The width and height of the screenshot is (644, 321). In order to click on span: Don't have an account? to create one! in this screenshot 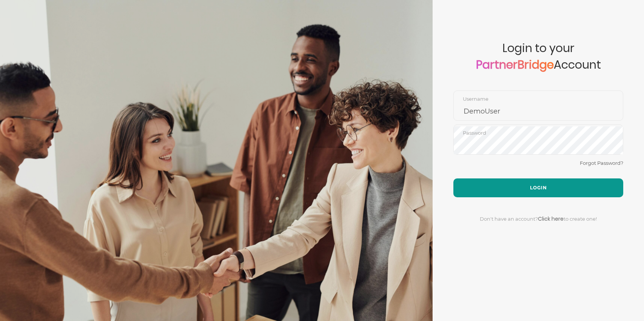, I will do `click(538, 219)`.